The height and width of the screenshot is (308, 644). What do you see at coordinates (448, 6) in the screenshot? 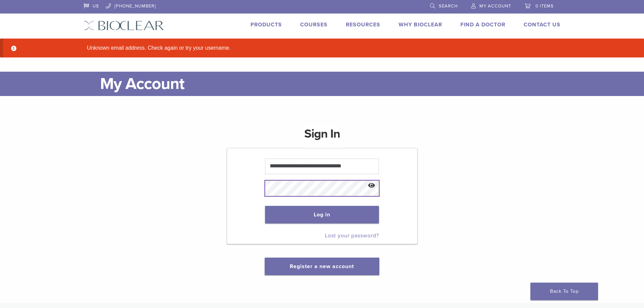
I see `span: Search` at bounding box center [448, 6].